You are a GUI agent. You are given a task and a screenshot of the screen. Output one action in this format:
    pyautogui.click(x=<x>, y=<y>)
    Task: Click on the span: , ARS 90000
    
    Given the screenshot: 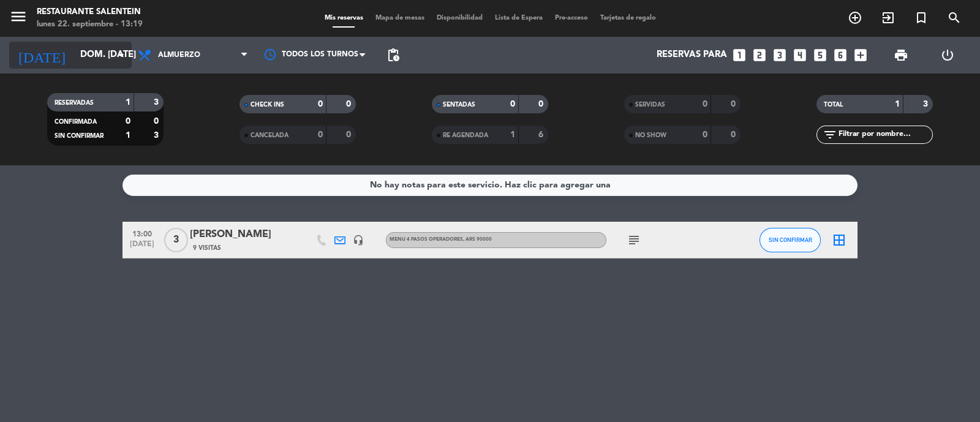 What is the action you would take?
    pyautogui.click(x=477, y=239)
    